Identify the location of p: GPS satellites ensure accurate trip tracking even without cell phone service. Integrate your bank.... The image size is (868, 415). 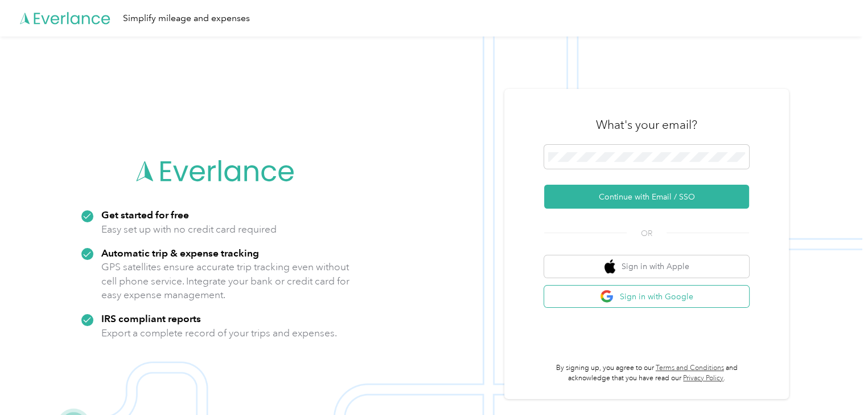
(226, 281).